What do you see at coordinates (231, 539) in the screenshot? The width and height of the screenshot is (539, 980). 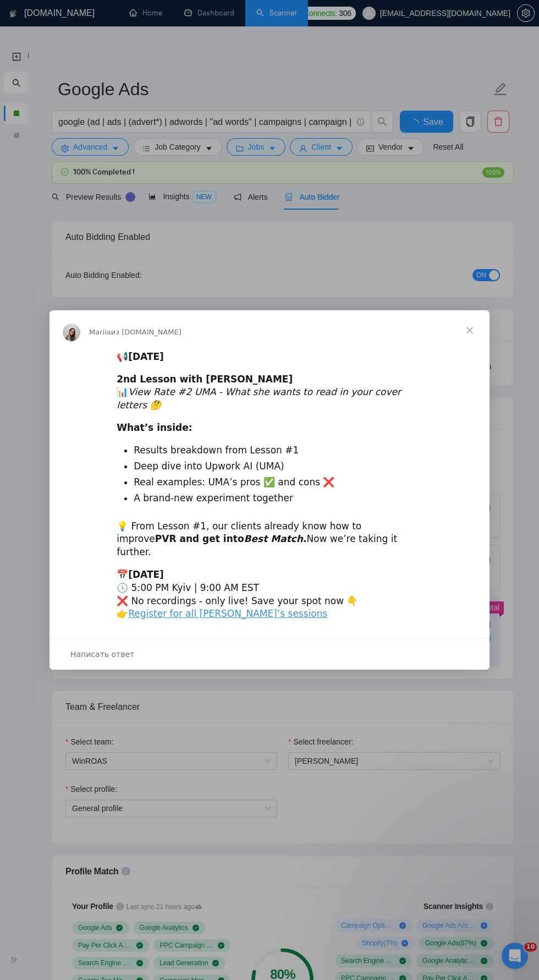 I see `b: PVR and get into .` at bounding box center [231, 539].